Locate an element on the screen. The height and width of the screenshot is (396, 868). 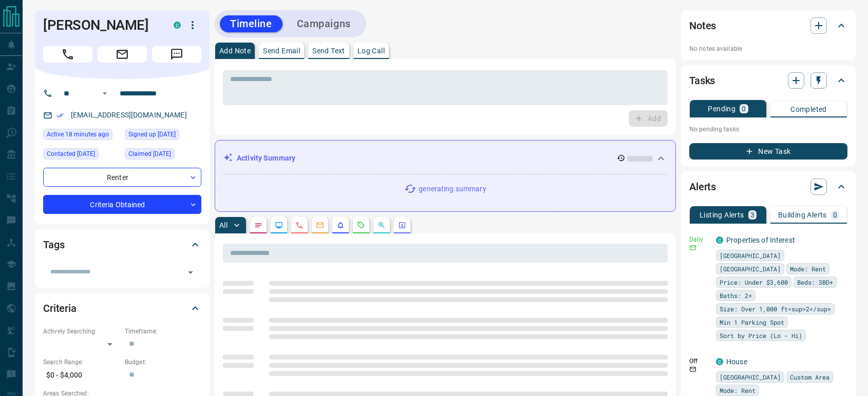
h2: Alerts is located at coordinates (702, 187).